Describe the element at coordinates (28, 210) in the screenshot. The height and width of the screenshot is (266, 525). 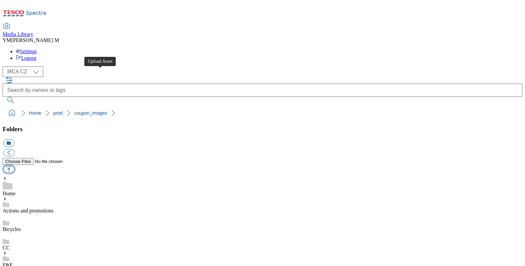
I see `a: Actions and promotions` at that location.